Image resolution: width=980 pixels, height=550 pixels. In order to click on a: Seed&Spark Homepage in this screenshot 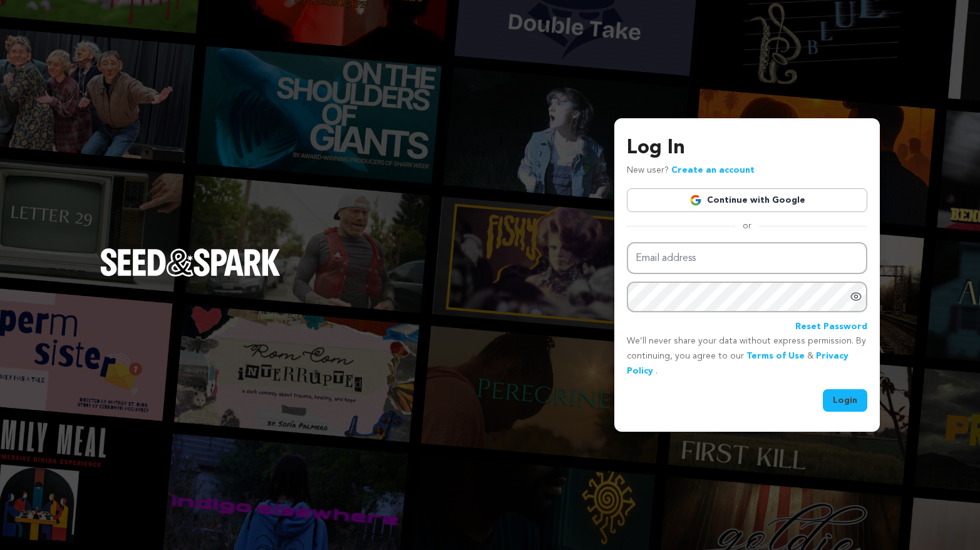, I will do `click(191, 275)`.